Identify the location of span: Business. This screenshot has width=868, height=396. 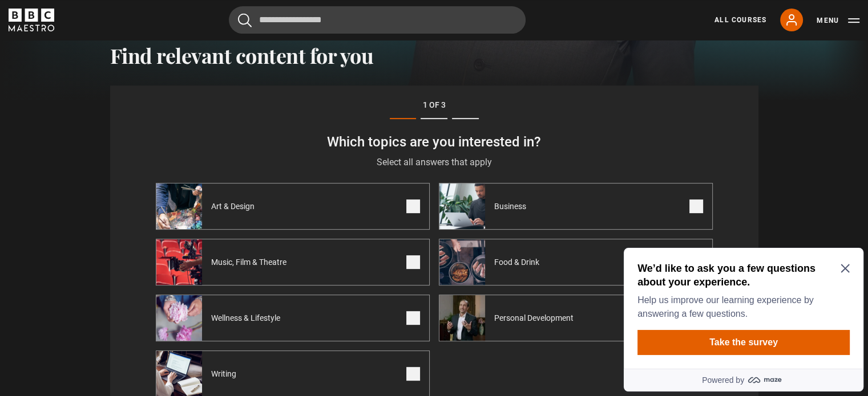
(512, 206).